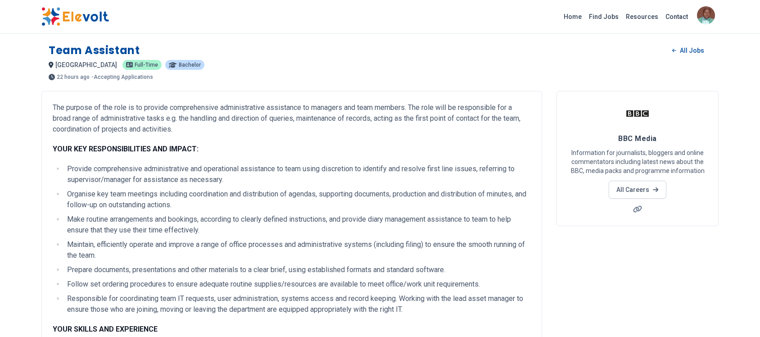  I want to click on a: Find Jobs, so click(604, 17).